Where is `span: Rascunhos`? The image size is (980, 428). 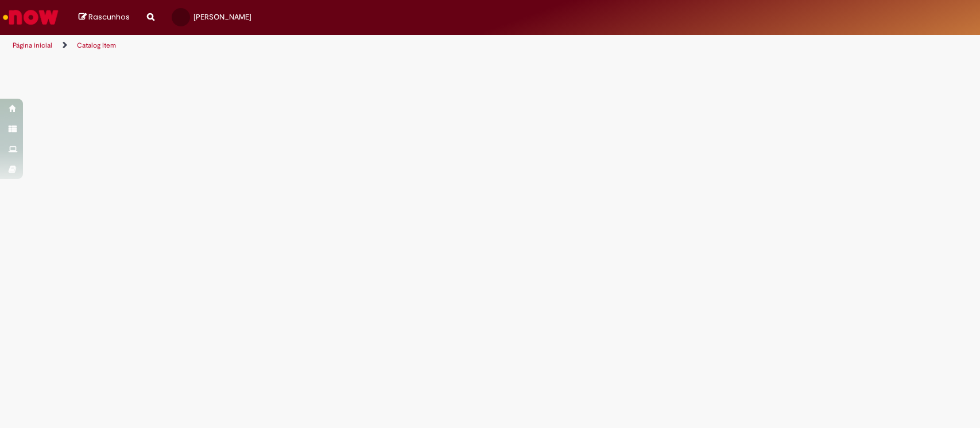
span: Rascunhos is located at coordinates (109, 17).